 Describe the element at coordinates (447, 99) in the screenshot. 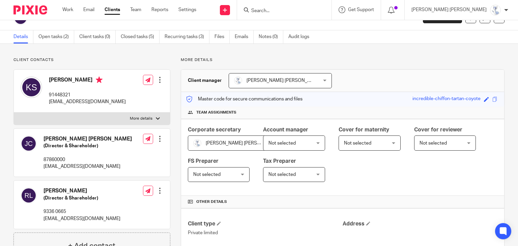

I see `div: incredible-chiffon-tartan-coyote` at that location.